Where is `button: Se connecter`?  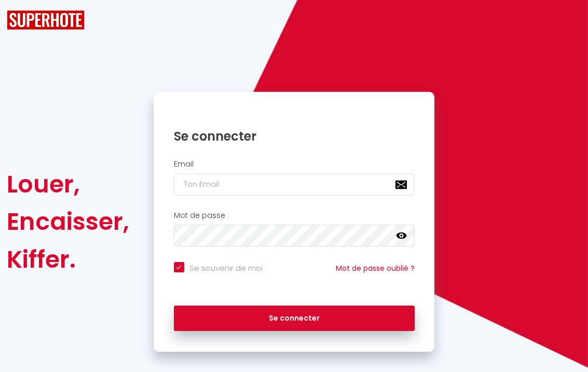
button: Se connecter is located at coordinates (294, 319).